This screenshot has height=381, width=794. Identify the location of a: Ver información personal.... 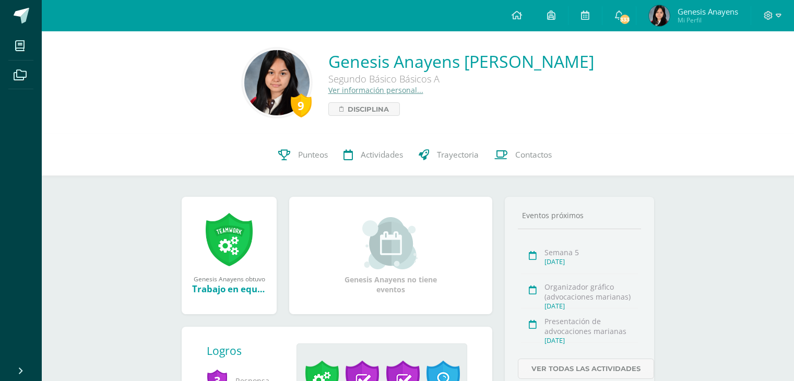
(376, 90).